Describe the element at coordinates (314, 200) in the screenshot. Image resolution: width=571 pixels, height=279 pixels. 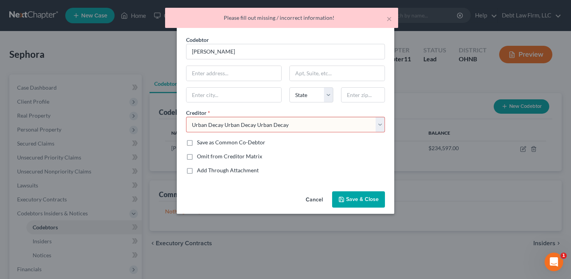
I see `button: Cancel` at that location.